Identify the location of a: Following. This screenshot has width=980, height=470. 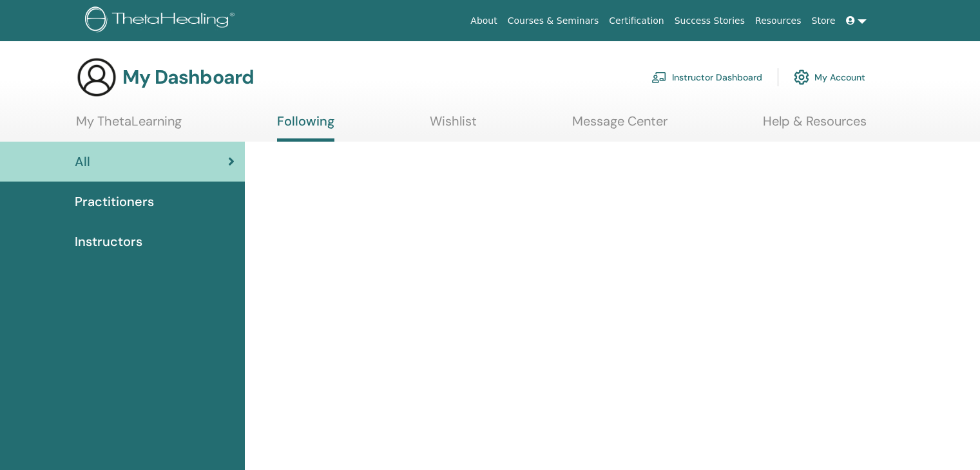
(306, 127).